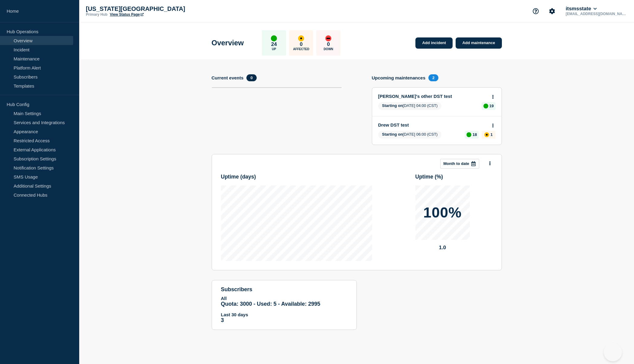  I want to click on p: 100%, so click(442, 213).